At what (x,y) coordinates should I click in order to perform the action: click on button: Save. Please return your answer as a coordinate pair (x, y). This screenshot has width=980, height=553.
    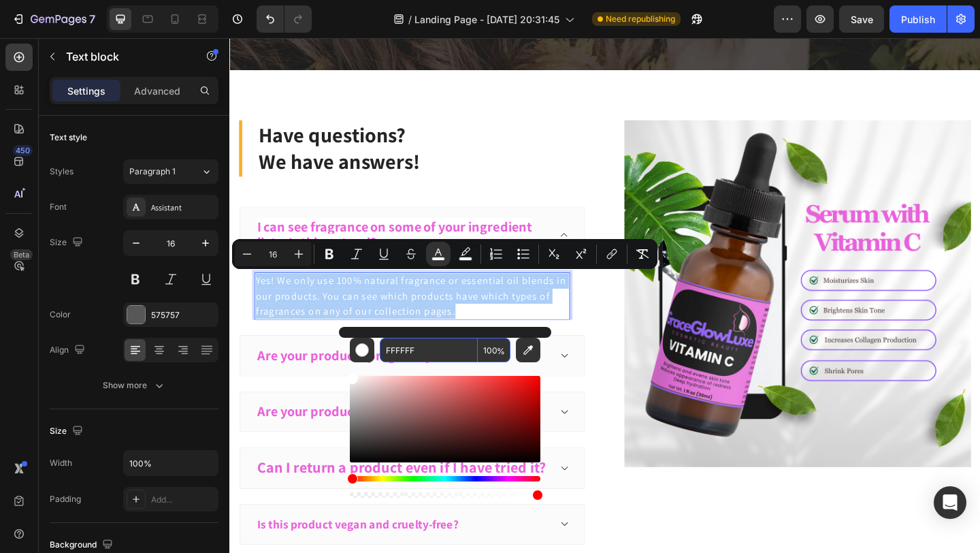
    Looking at the image, I should click on (861, 19).